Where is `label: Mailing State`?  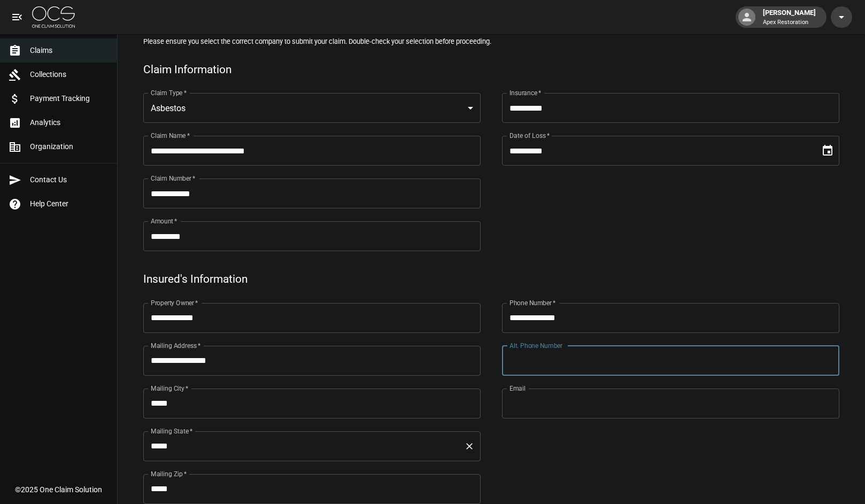
label: Mailing State is located at coordinates (172, 431).